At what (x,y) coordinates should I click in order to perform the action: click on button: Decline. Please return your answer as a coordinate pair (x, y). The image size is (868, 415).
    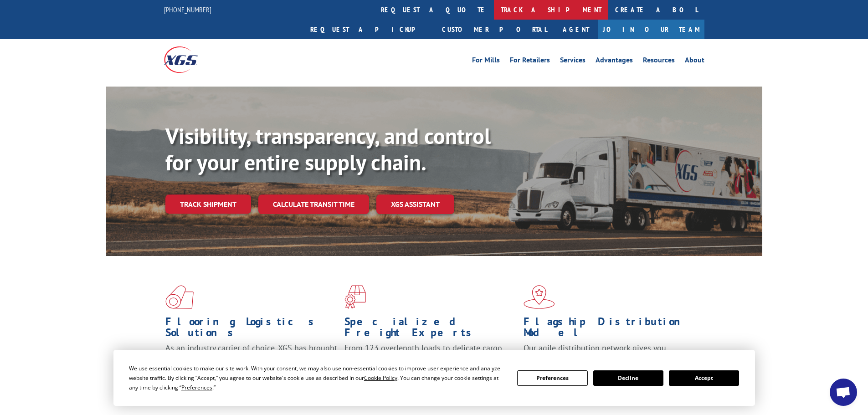
    Looking at the image, I should click on (628, 378).